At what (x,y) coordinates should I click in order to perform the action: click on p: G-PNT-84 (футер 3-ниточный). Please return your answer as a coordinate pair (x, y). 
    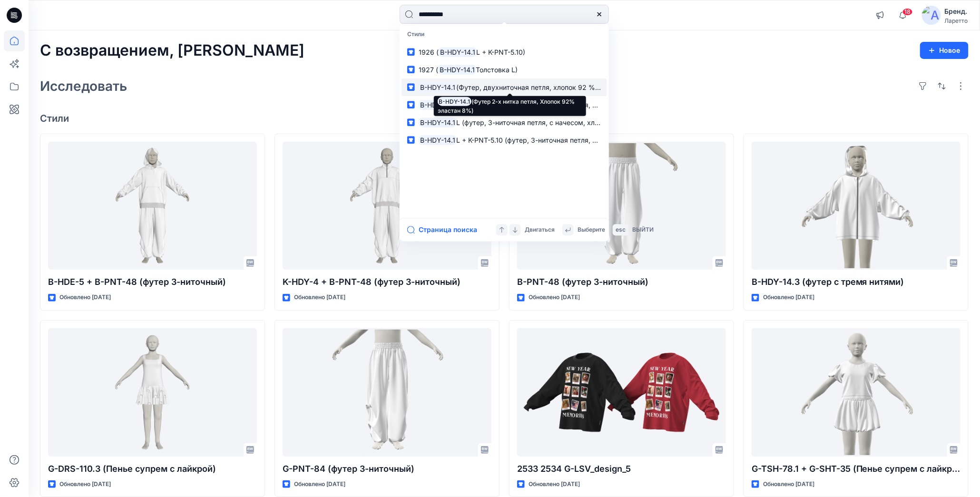
    Looking at the image, I should click on (387, 469).